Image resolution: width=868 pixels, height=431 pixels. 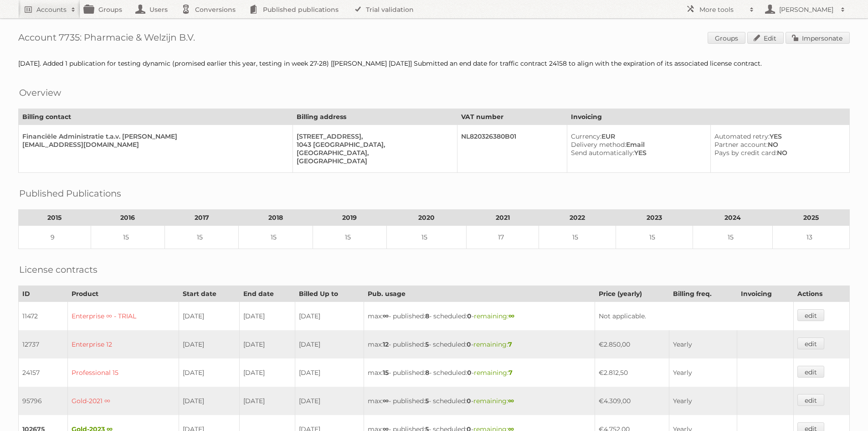 I want to click on a: Edit, so click(x=765, y=38).